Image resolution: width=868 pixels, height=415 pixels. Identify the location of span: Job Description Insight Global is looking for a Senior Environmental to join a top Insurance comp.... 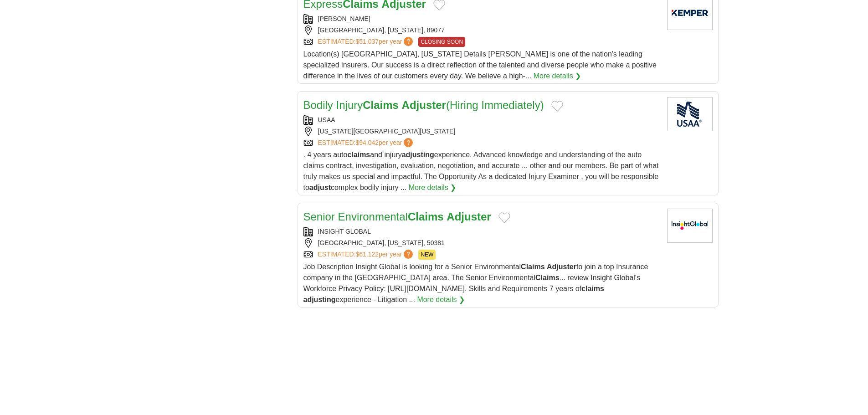
(475, 283).